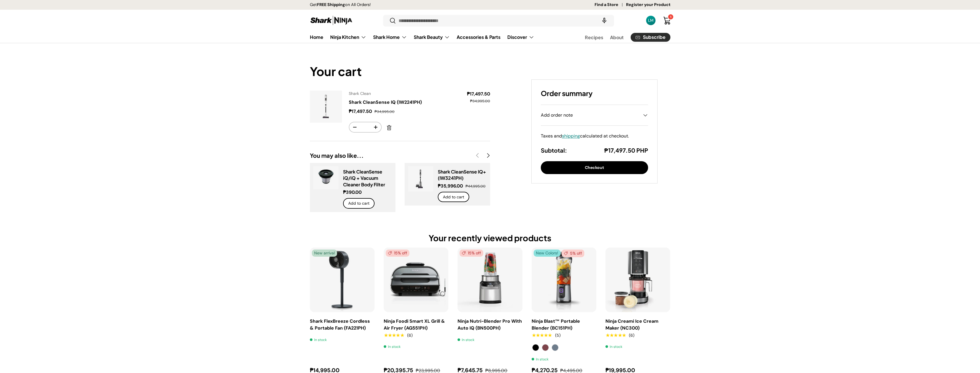  What do you see at coordinates (331, 20) in the screenshot?
I see `img: Shark Ninja Philippines` at bounding box center [331, 20].